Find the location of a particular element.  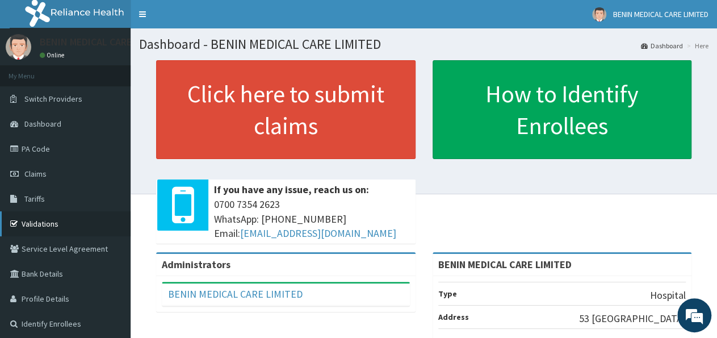

p: BENIN MEDICAL CARE LIMITED is located at coordinates (104, 42).